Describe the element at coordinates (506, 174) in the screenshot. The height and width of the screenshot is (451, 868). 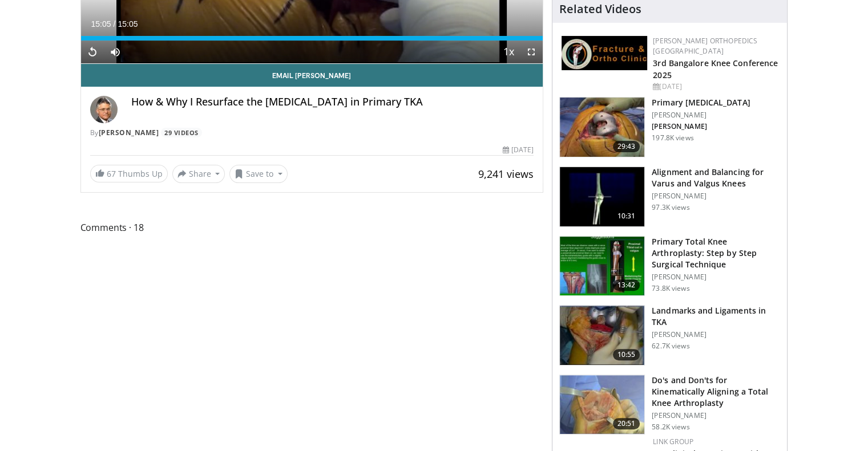
I see `span: 9,241 views` at that location.